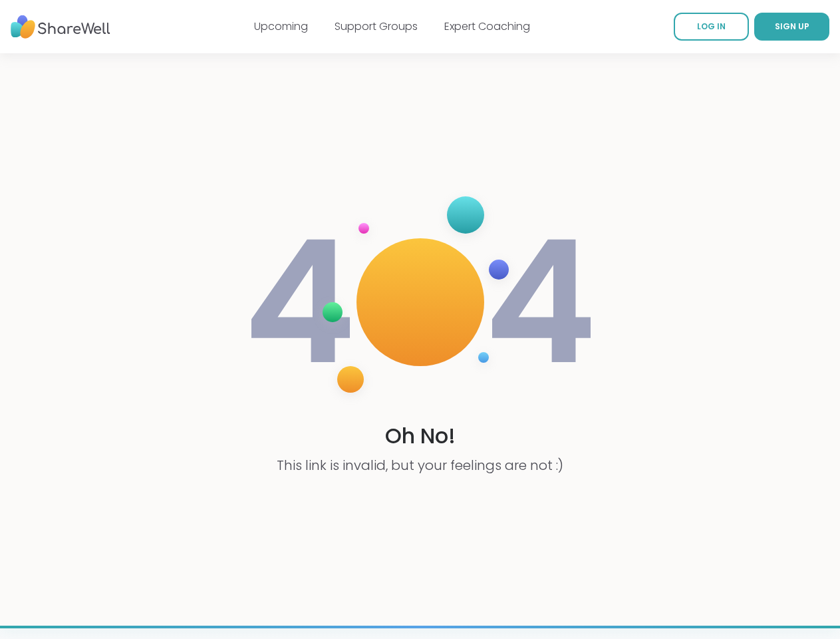 The width and height of the screenshot is (840, 639). Describe the element at coordinates (711, 26) in the screenshot. I see `span: LOG IN` at that location.